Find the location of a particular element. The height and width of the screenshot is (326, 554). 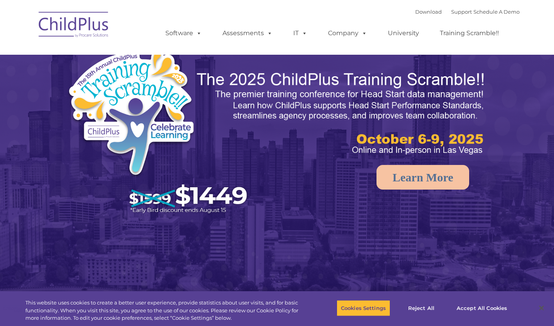

a: Training Scramble!! is located at coordinates (469, 33).